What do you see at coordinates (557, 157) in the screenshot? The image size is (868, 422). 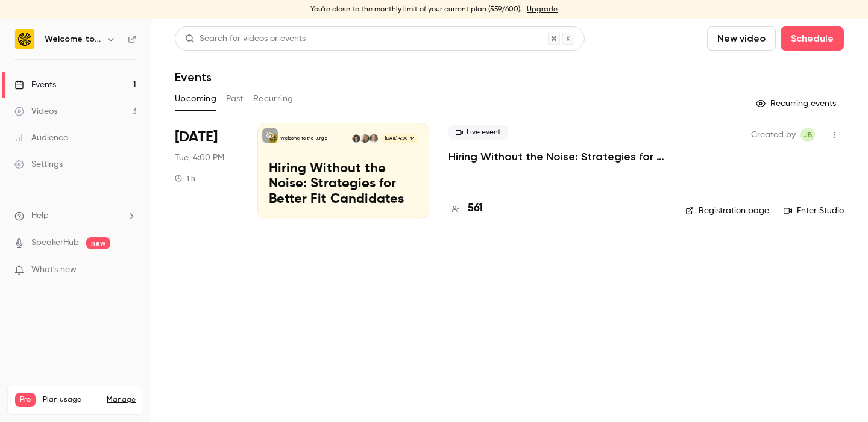 I see `a: Hiring Without the Noise: Strategies for Better Fit Candidates` at bounding box center [557, 157].